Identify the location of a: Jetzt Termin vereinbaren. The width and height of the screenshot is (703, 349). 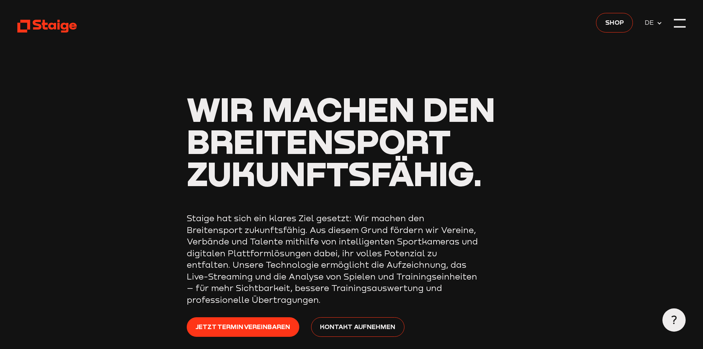
(243, 327).